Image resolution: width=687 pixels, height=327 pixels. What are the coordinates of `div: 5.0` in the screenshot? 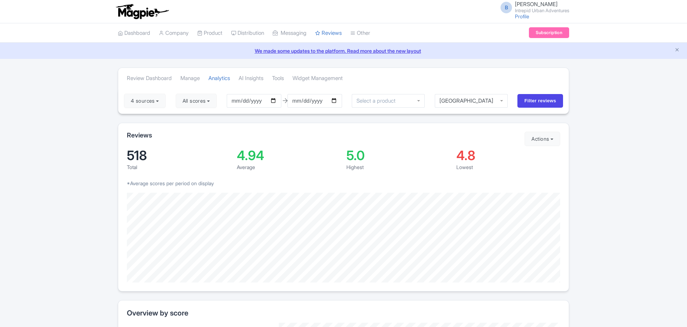 It's located at (398, 156).